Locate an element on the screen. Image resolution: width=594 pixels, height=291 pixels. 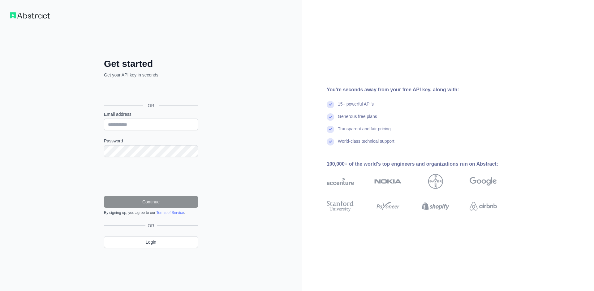
img: payoneer is located at coordinates (388, 206).